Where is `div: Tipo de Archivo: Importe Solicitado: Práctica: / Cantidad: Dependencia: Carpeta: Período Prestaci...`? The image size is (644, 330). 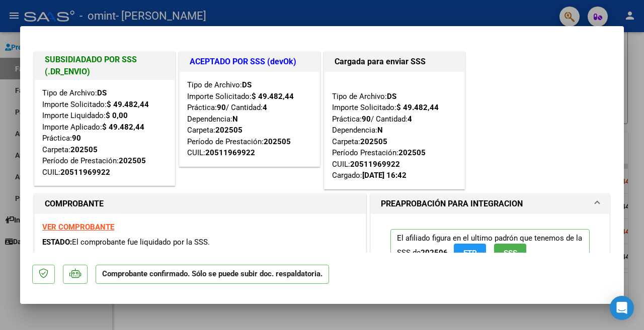 div: Tipo de Archivo: Importe Solicitado: Práctica: / Cantidad: Dependencia: Carpeta: Período Prestaci... is located at coordinates (394, 130).